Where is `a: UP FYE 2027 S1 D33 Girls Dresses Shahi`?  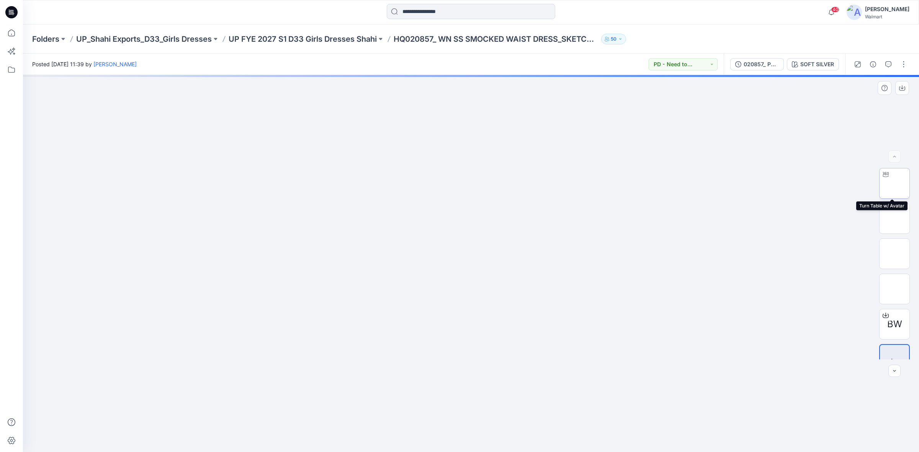 a: UP FYE 2027 S1 D33 Girls Dresses Shahi is located at coordinates (302, 39).